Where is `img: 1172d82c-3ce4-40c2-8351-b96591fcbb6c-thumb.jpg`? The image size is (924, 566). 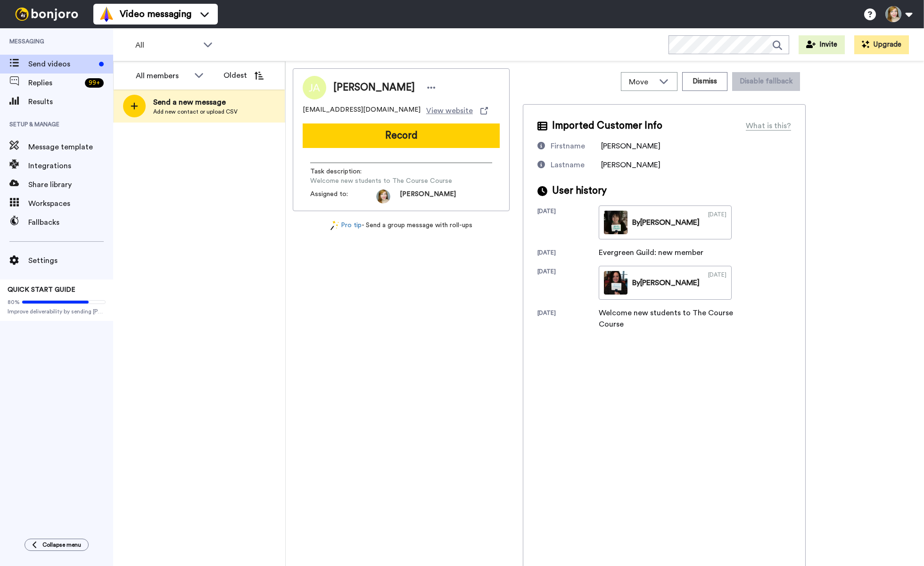
img: 1172d82c-3ce4-40c2-8351-b96591fcbb6c-thumb.jpg is located at coordinates (616, 223).